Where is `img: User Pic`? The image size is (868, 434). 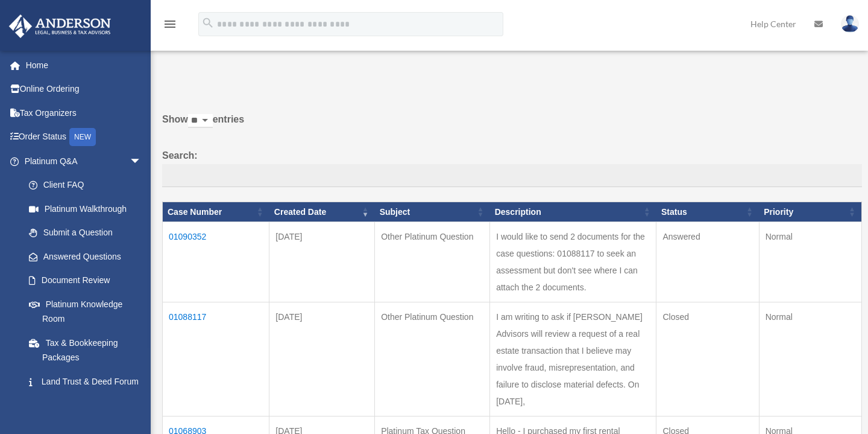
img: User Pic is located at coordinates (850, 23).